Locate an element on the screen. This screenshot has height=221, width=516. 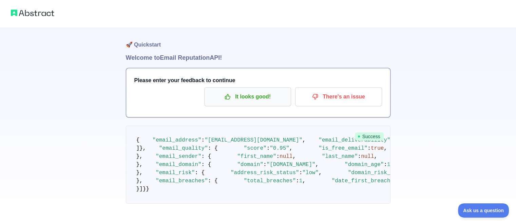
span: "low" is located at coordinates (310, 173).